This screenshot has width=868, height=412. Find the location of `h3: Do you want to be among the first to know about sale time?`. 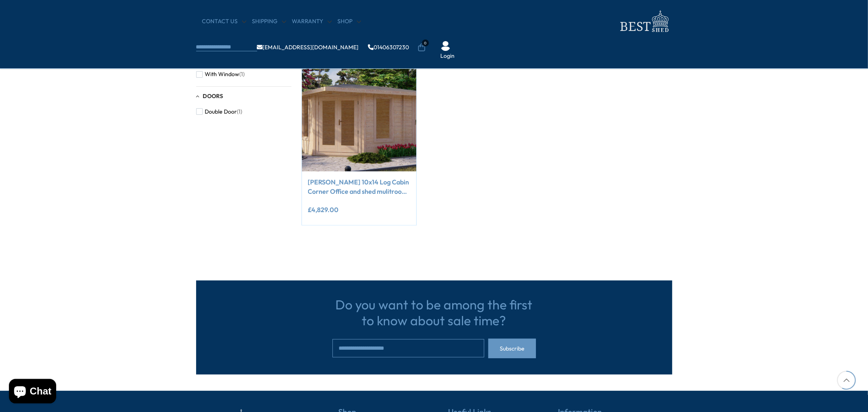

h3: Do you want to be among the first to know about sale time? is located at coordinates (434, 312).